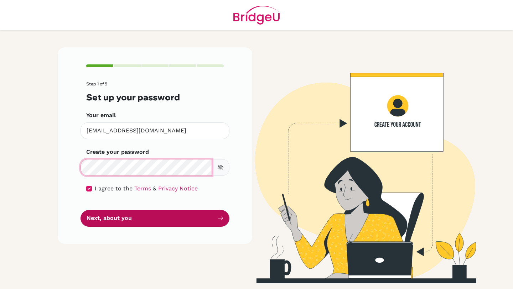 The height and width of the screenshot is (289, 513). I want to click on span: Step 1 of 5, so click(97, 84).